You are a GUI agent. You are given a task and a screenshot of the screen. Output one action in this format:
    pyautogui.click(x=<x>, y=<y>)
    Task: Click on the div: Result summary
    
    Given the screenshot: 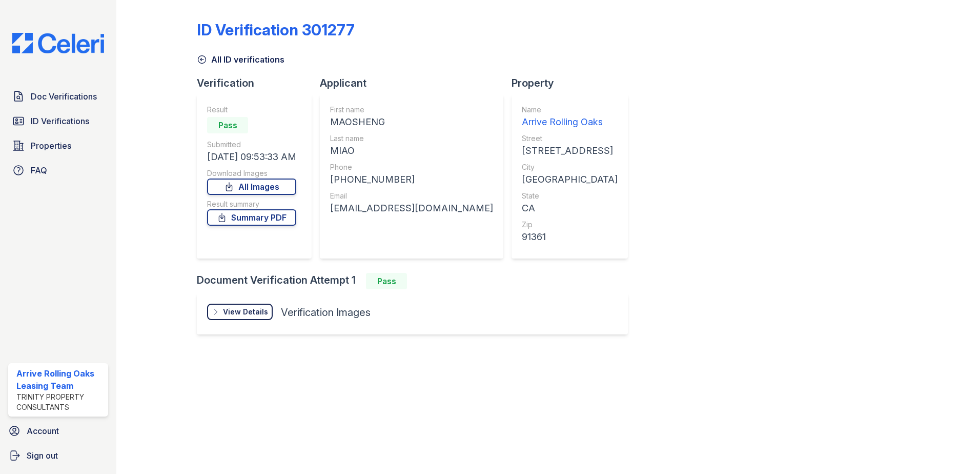 What is the action you would take?
    pyautogui.click(x=252, y=204)
    